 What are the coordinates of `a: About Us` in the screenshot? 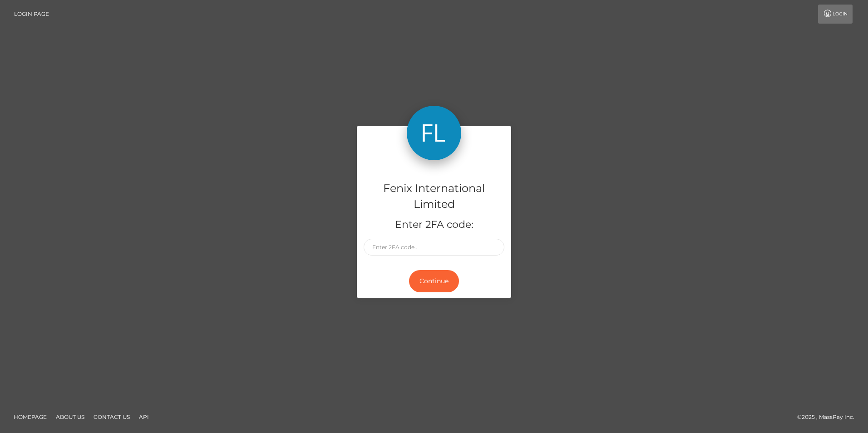 It's located at (70, 417).